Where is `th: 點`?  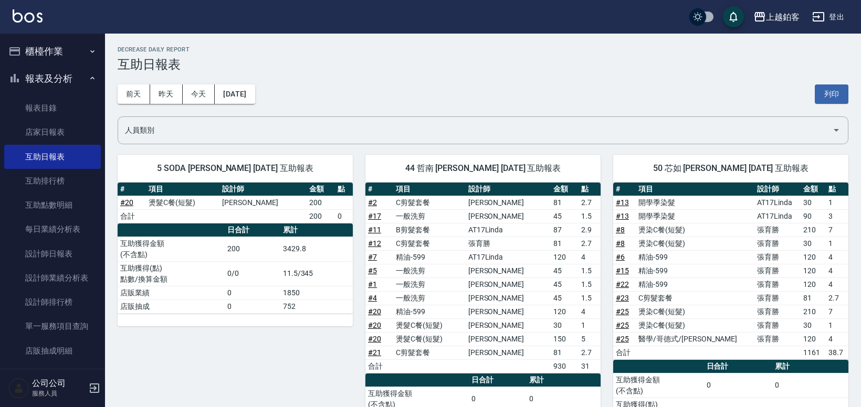
th: 點 is located at coordinates (344, 190).